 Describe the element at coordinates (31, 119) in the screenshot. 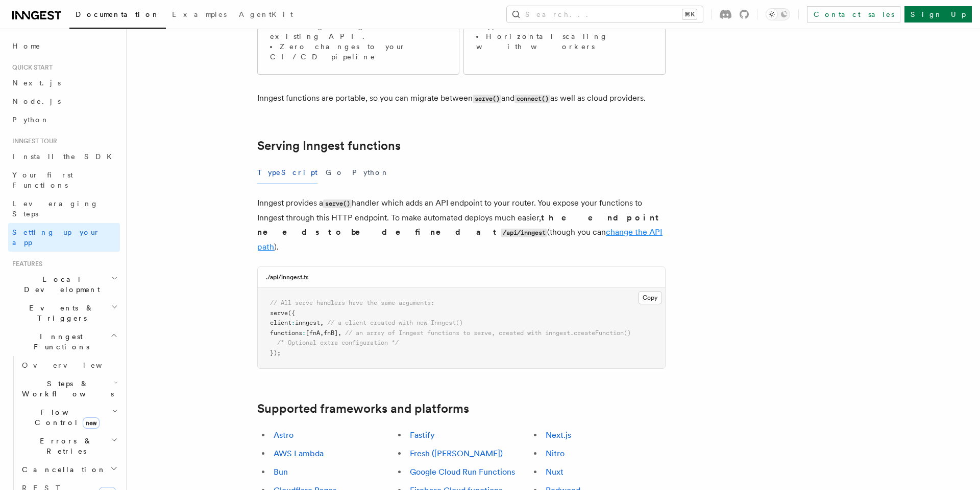

I see `span: Python` at that location.